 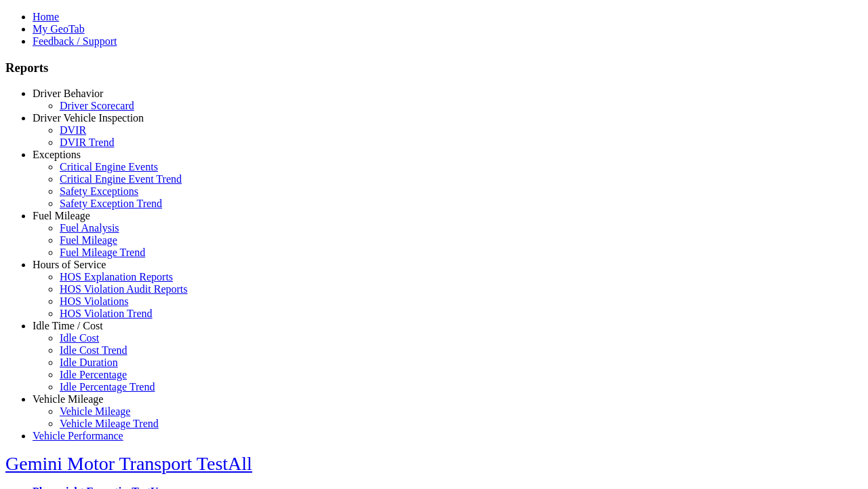 What do you see at coordinates (99, 191) in the screenshot?
I see `a: Safety Exceptions` at bounding box center [99, 191].